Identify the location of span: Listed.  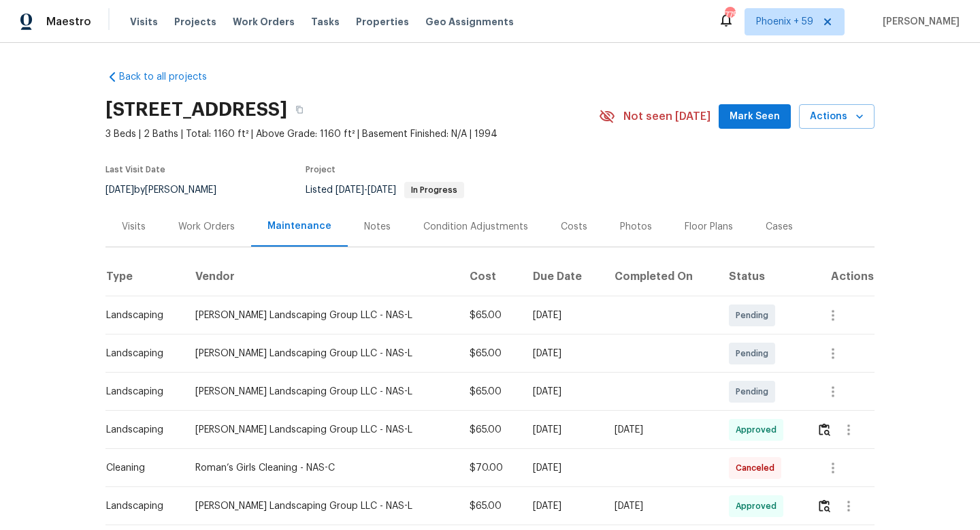
(385, 190).